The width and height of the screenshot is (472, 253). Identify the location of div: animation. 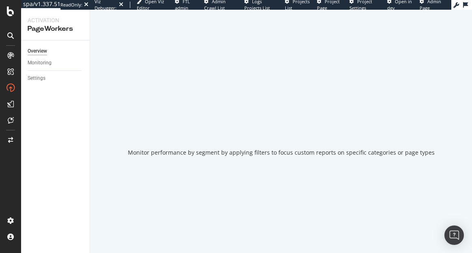
(281, 121).